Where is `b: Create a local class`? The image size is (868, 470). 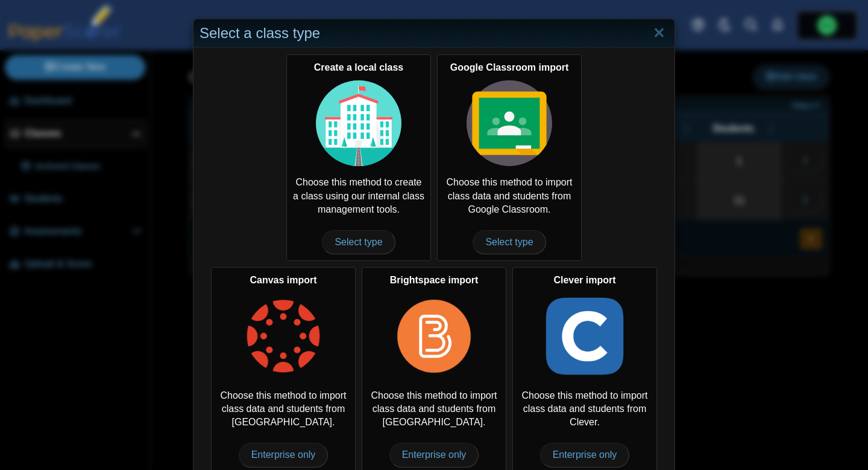 b: Create a local class is located at coordinates (359, 67).